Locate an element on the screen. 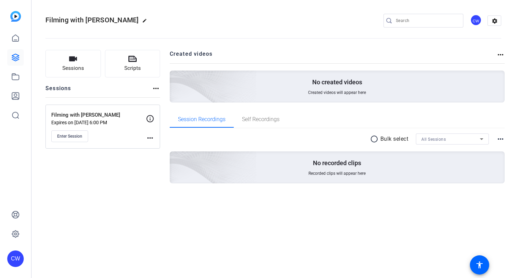 This screenshot has height=278, width=515. span: Sessions is located at coordinates (73, 68).